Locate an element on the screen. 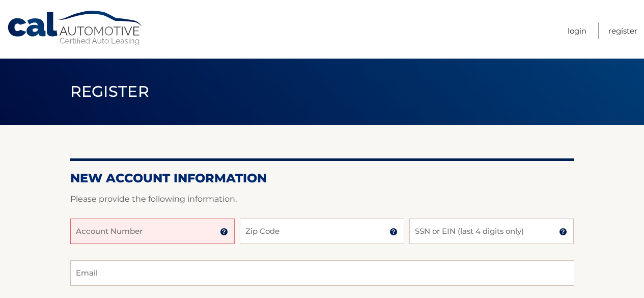 This screenshot has width=644, height=298. span: Register is located at coordinates (110, 92).